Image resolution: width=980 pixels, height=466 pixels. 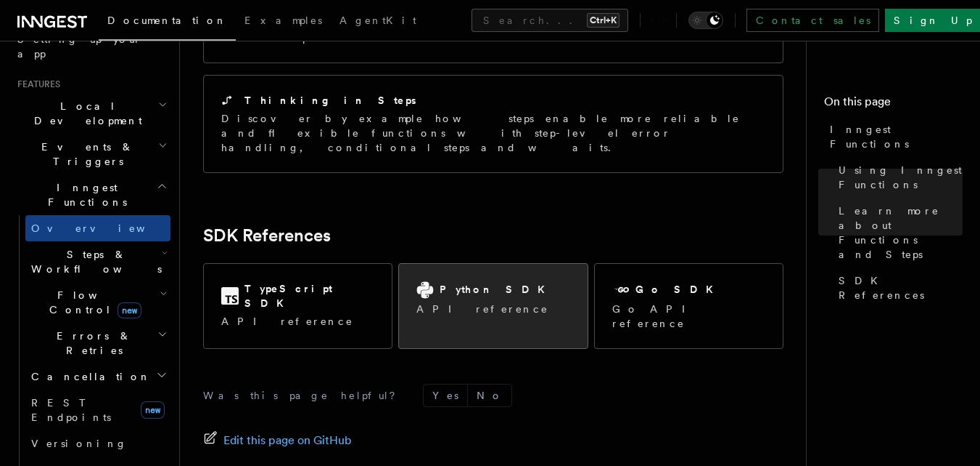 I want to click on h2: Go SDK, so click(x=678, y=289).